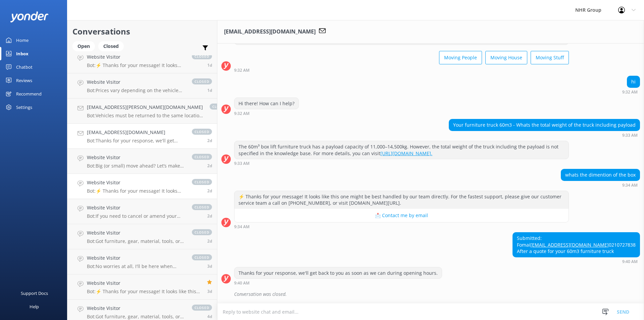  Describe the element at coordinates (549, 57) in the screenshot. I see `button: Moving Stuff` at that location.